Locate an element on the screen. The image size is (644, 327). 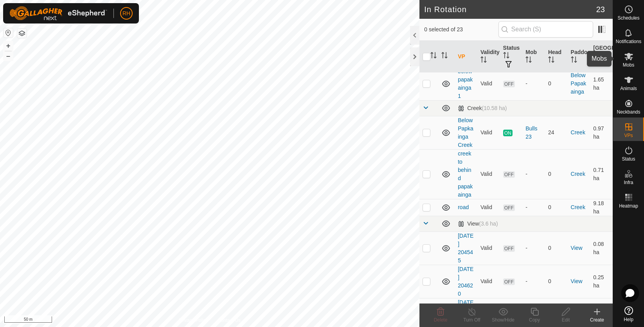
div: Show/Hide is located at coordinates (503, 320).